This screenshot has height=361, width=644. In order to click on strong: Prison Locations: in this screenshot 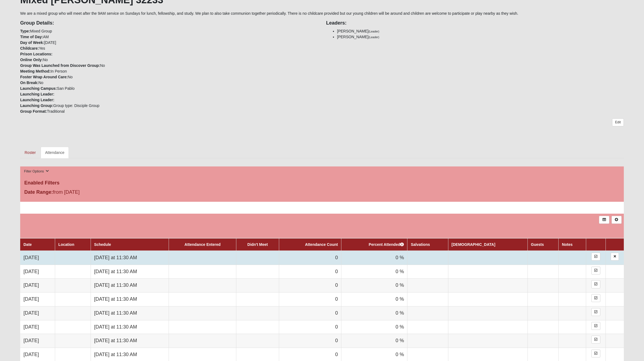, I will do `click(36, 54)`.